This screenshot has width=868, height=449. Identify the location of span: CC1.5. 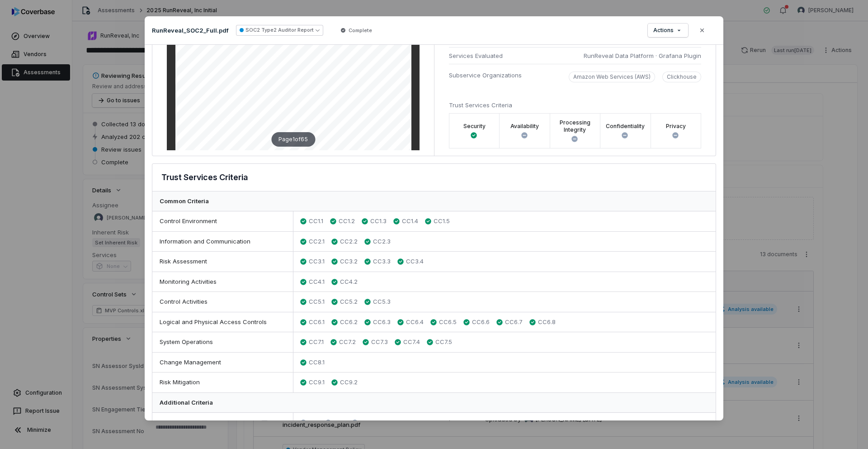
(441, 221).